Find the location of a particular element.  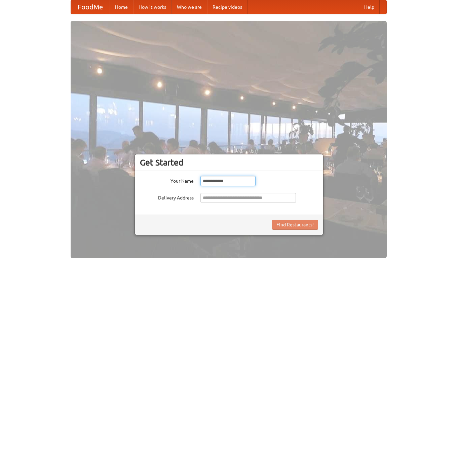

h3: Get Started is located at coordinates (229, 162).